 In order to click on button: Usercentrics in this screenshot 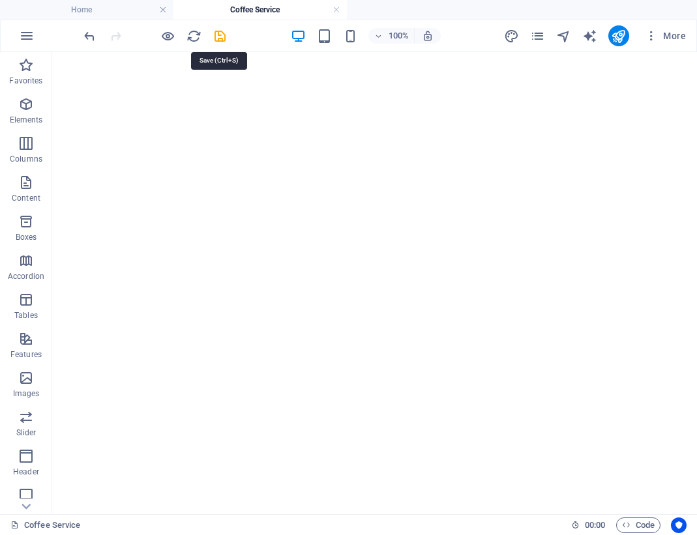, I will do `click(679, 526)`.